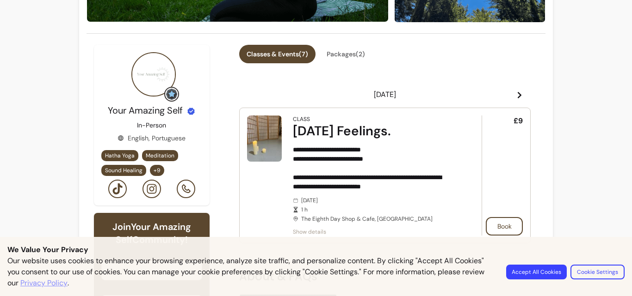 The image size is (632, 296). What do you see at coordinates (345, 54) in the screenshot?
I see `button: Packages(2)` at bounding box center [345, 54].